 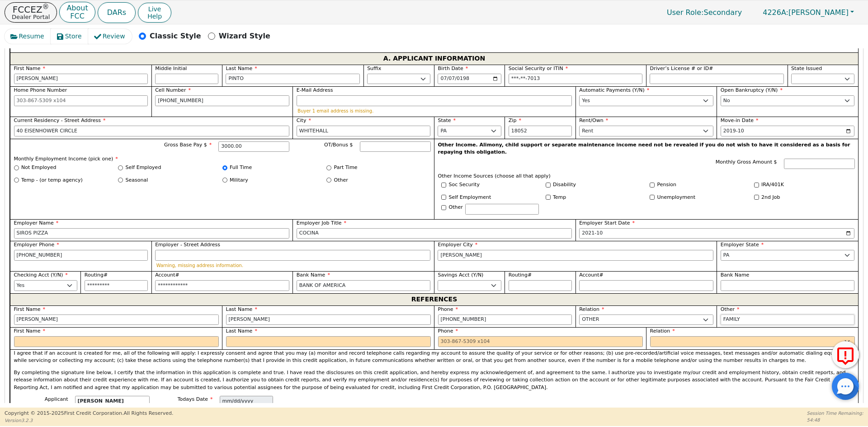 I want to click on span: Monthly Gross Amount $, so click(x=746, y=162).